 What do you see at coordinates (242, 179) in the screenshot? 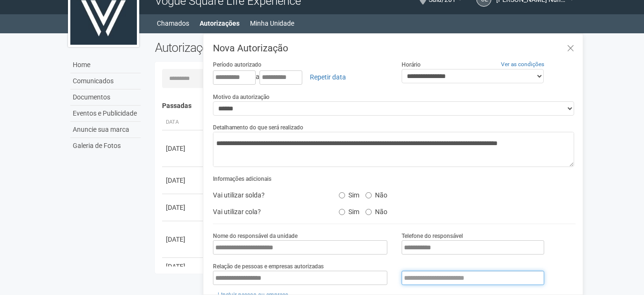
I see `label: Informações adicionais` at bounding box center [242, 179].